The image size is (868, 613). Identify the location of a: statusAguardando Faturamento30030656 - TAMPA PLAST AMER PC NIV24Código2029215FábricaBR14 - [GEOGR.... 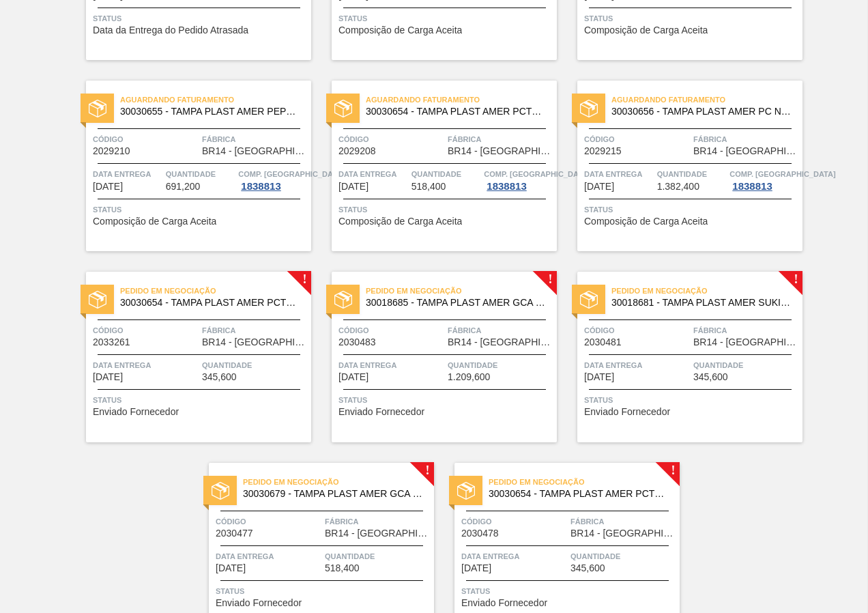
(679, 166).